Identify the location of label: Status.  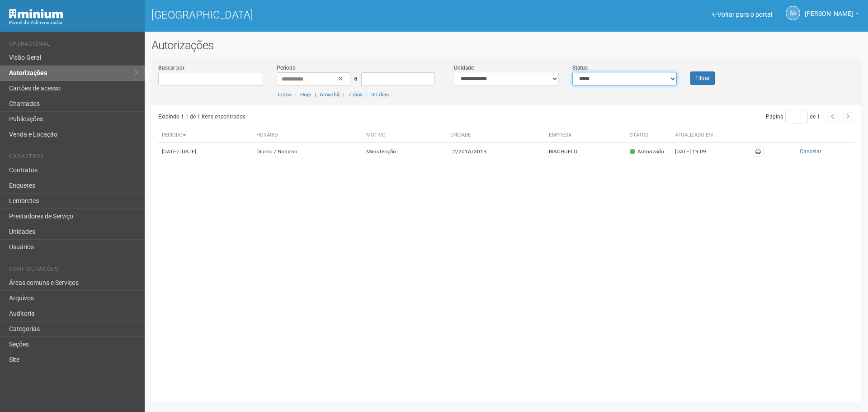
(580, 68).